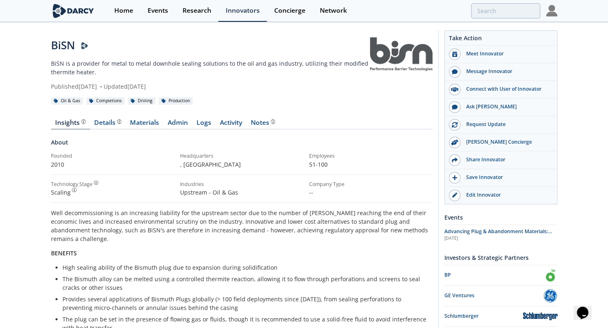 Image resolution: width=608 pixels, height=328 pixels. Describe the element at coordinates (371, 156) in the screenshot. I see `div: Employees` at that location.